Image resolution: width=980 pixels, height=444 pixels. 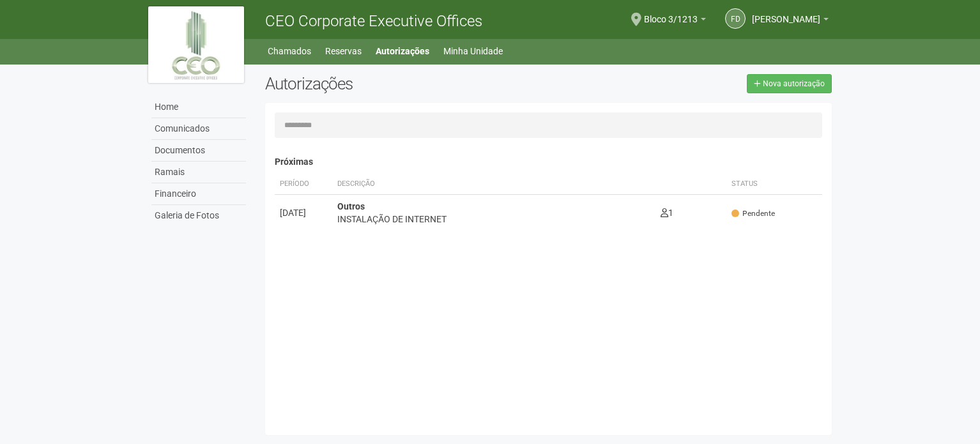 What do you see at coordinates (774, 184) in the screenshot?
I see `th: Status` at bounding box center [774, 184].